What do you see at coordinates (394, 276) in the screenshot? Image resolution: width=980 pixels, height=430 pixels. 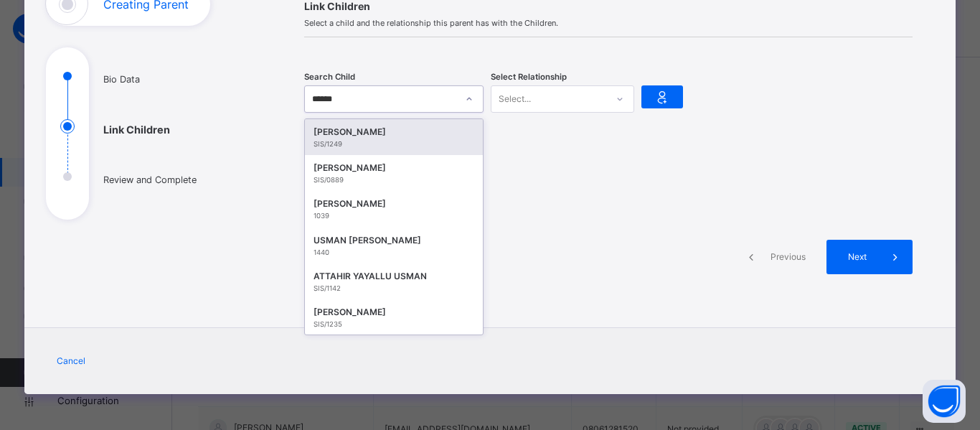 I see `div: ATTAHIR YAYALLU USMAN` at bounding box center [394, 276].